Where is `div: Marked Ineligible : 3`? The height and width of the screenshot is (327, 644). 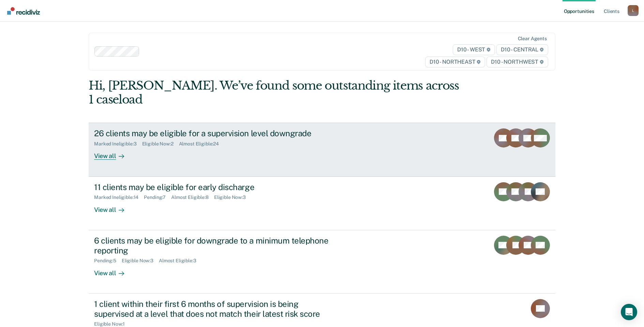
div: Marked Ineligible : 3 is located at coordinates (118, 144).